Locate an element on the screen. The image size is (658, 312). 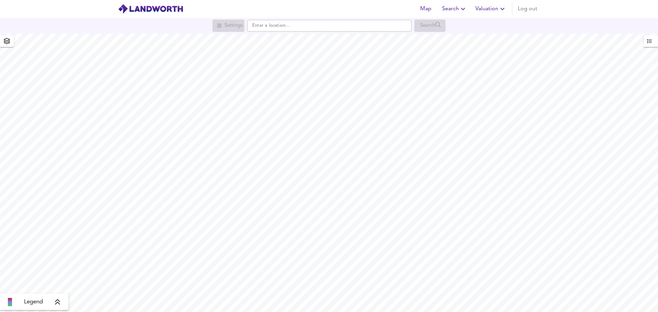
button: Map is located at coordinates (426, 9).